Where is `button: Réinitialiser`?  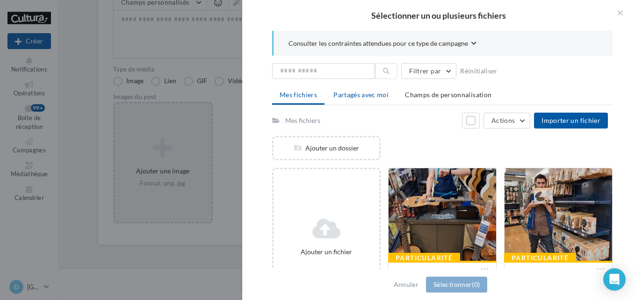
button: Réinitialiser is located at coordinates (479, 71).